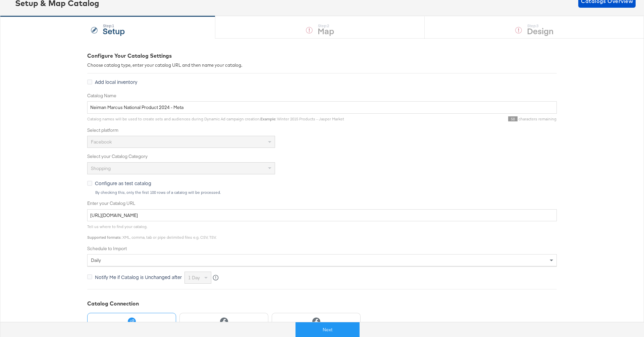 The height and width of the screenshot is (337, 644). What do you see at coordinates (322, 156) in the screenshot?
I see `label: Select your Catalog Category` at bounding box center [322, 156].